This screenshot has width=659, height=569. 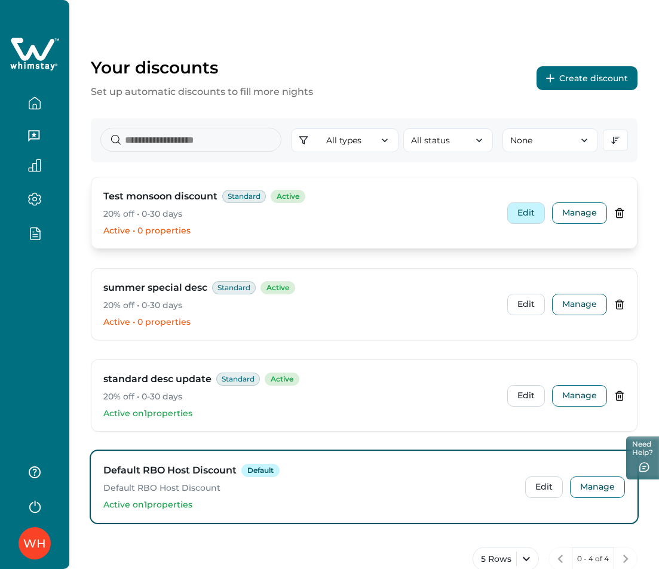 I want to click on button: Create discount, so click(x=587, y=78).